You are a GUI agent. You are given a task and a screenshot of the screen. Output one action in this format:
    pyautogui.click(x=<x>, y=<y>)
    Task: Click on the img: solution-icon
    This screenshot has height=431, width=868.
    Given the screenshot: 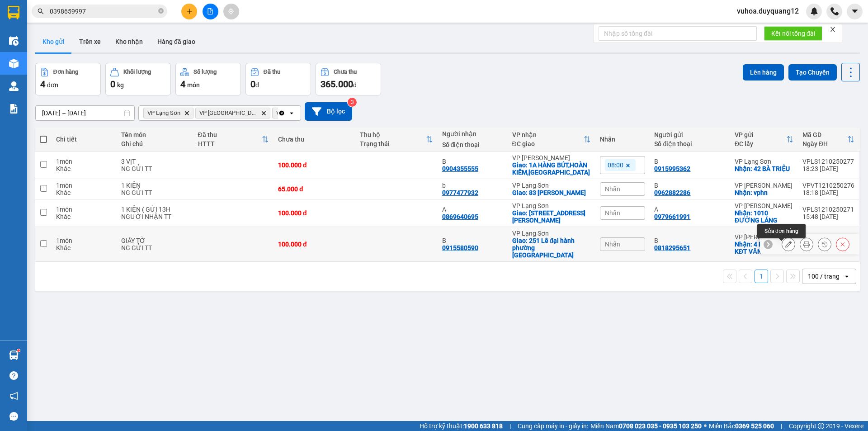 What is the action you would take?
    pyautogui.click(x=13, y=109)
    